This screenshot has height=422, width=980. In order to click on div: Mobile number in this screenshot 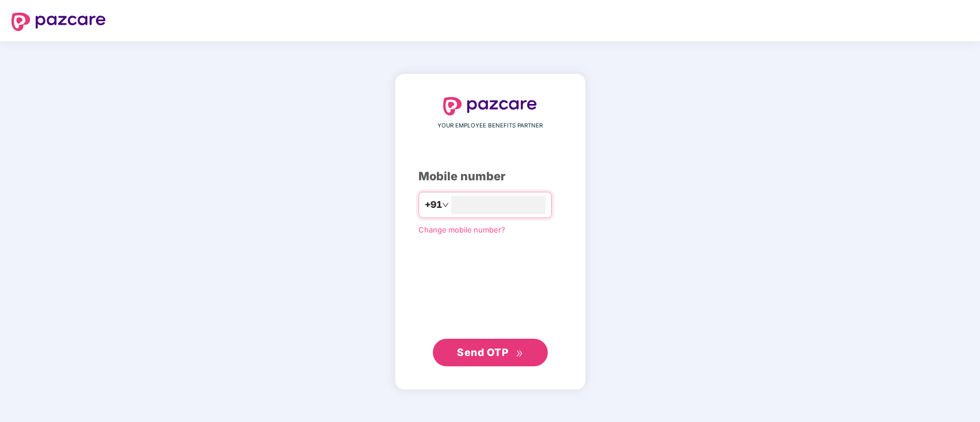, I will do `click(490, 176)`.